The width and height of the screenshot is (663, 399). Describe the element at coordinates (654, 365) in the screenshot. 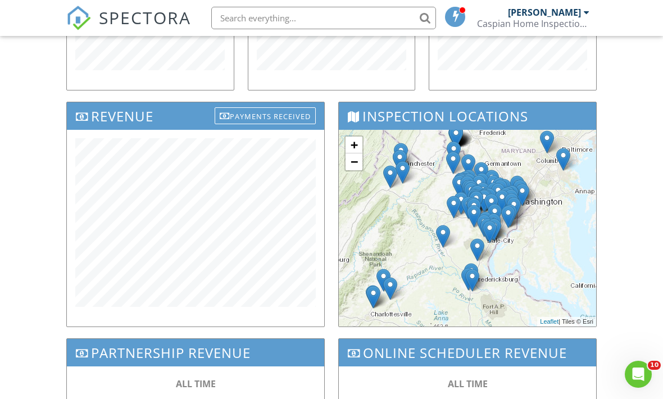

I see `span: 10` at that location.